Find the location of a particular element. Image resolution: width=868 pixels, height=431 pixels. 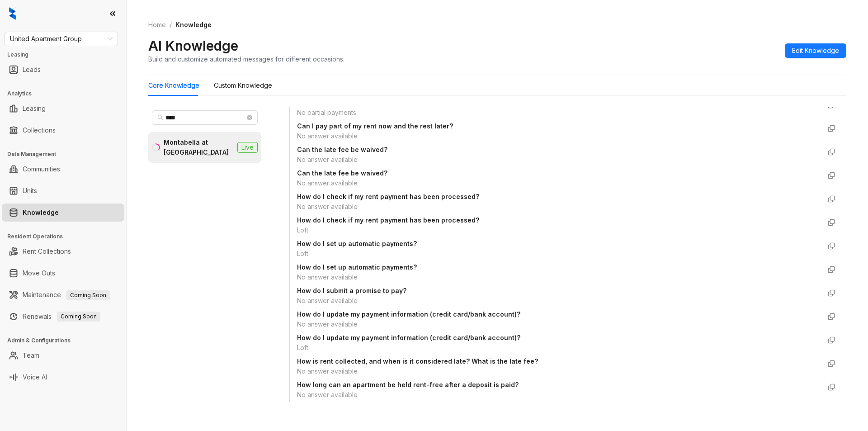

h3: Leasing is located at coordinates (67, 55).